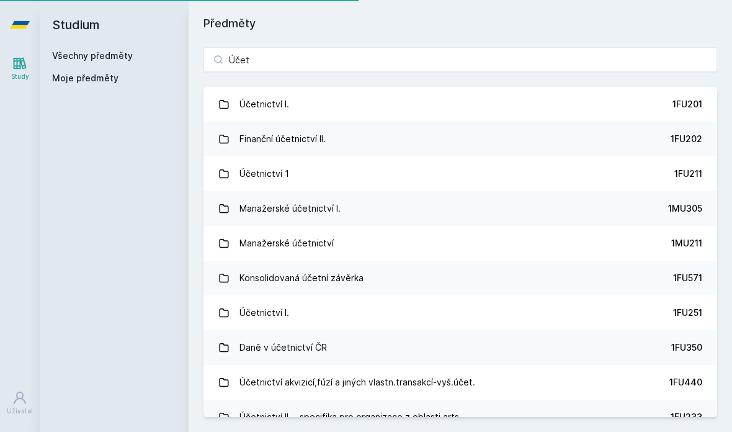  Describe the element at coordinates (686, 243) in the screenshot. I see `div: 1MU211` at that location.